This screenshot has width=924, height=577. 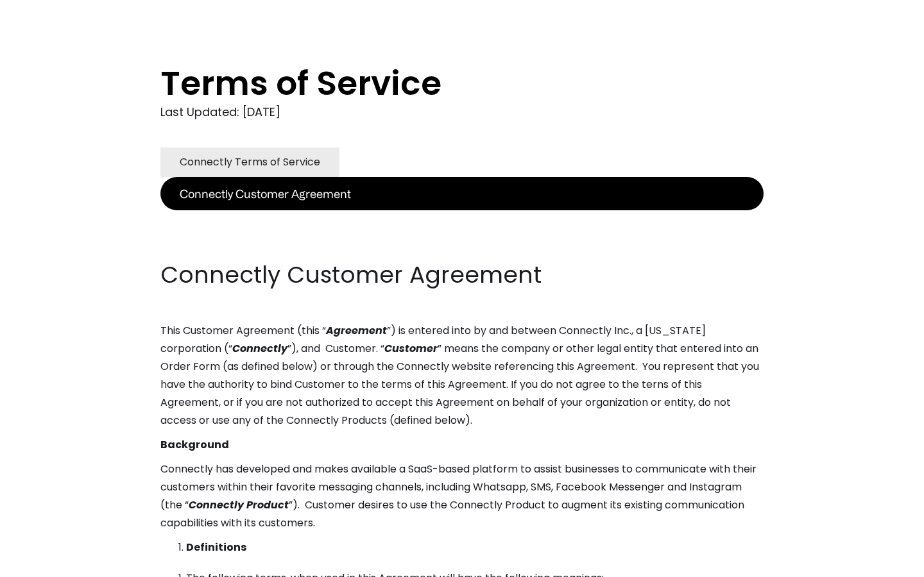 What do you see at coordinates (436, 83) in the screenshot?
I see `h1: Terms of Service` at bounding box center [436, 83].